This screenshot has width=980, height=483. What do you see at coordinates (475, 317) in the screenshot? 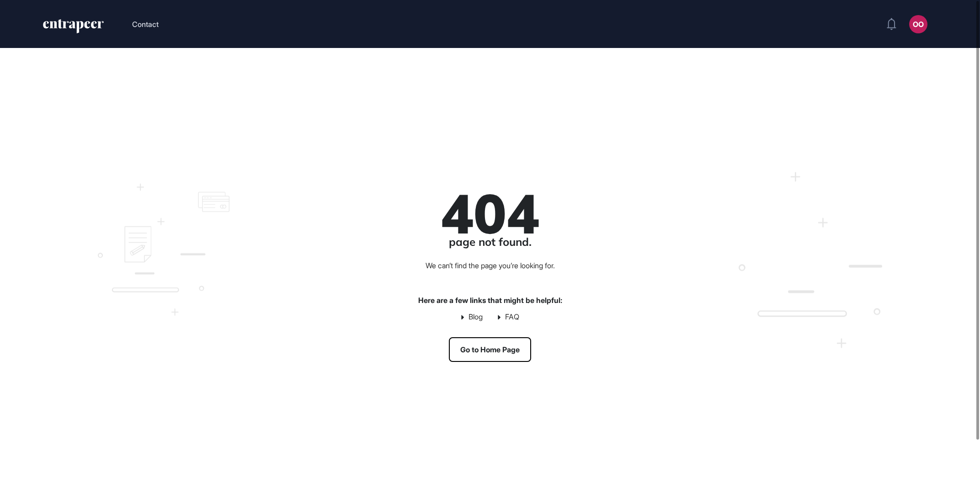
I see `a: Blog` at bounding box center [475, 317].